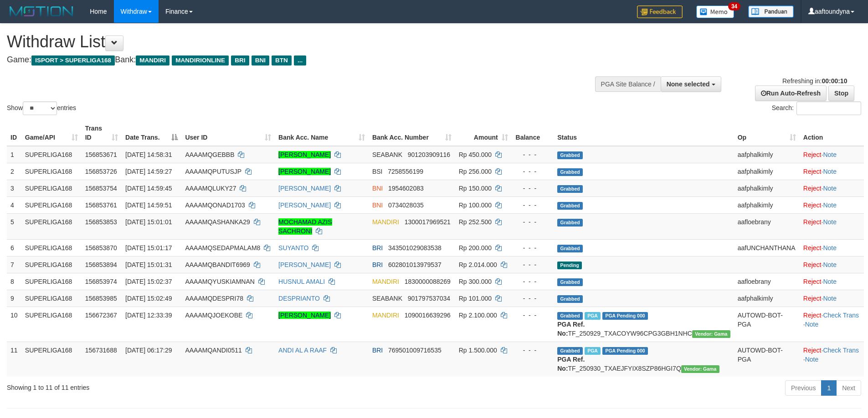  What do you see at coordinates (828, 108) in the screenshot?
I see `input: Search:` at bounding box center [828, 108].